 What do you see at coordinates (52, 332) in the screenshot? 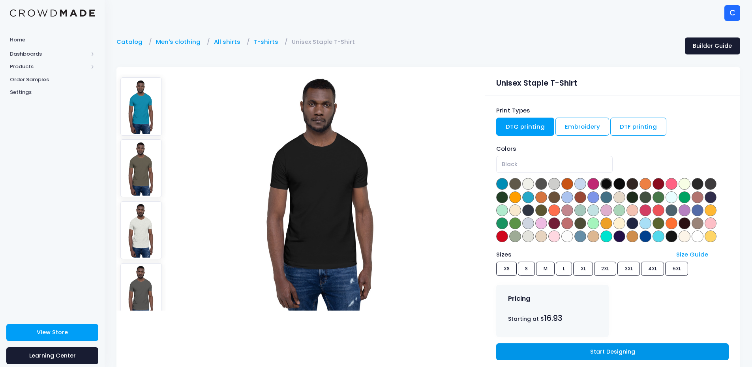
I see `span: View Store` at bounding box center [52, 332].